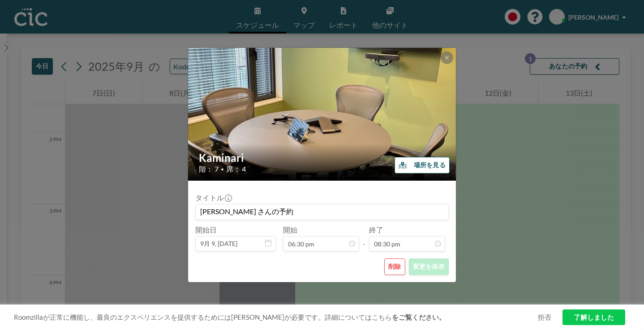 The height and width of the screenshot is (330, 644). Describe the element at coordinates (322, 212) in the screenshot. I see `input: (タイトルなし)` at that location.